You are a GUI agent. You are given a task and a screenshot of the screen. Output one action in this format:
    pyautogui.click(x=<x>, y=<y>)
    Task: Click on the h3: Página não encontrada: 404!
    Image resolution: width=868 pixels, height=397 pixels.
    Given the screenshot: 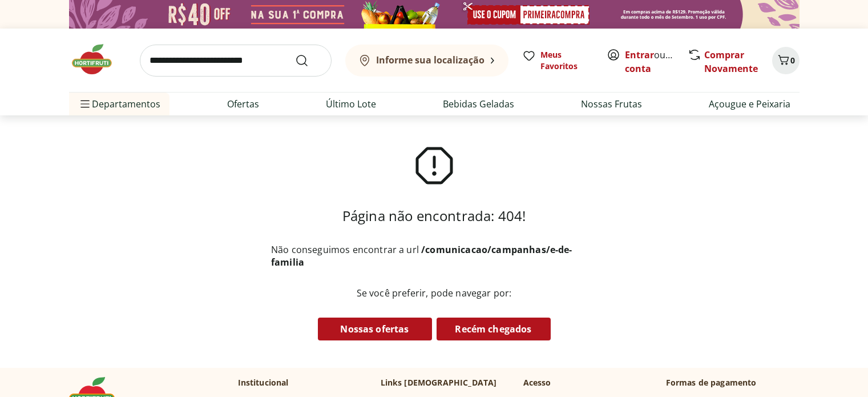 What is the action you would take?
    pyautogui.click(x=434, y=215)
    